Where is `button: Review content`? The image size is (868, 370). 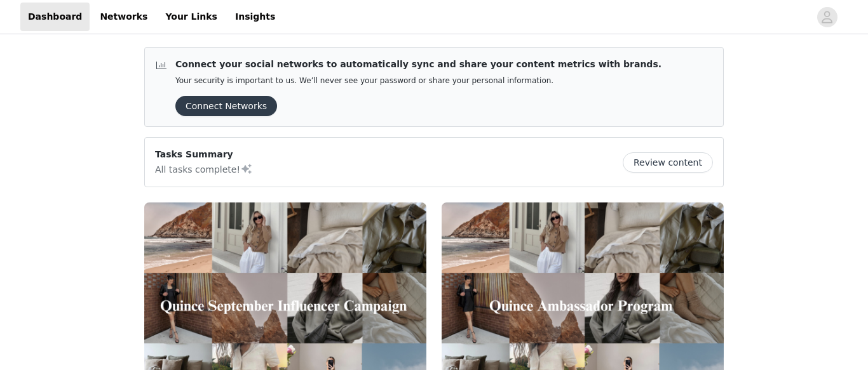
button: Review content is located at coordinates (668, 163).